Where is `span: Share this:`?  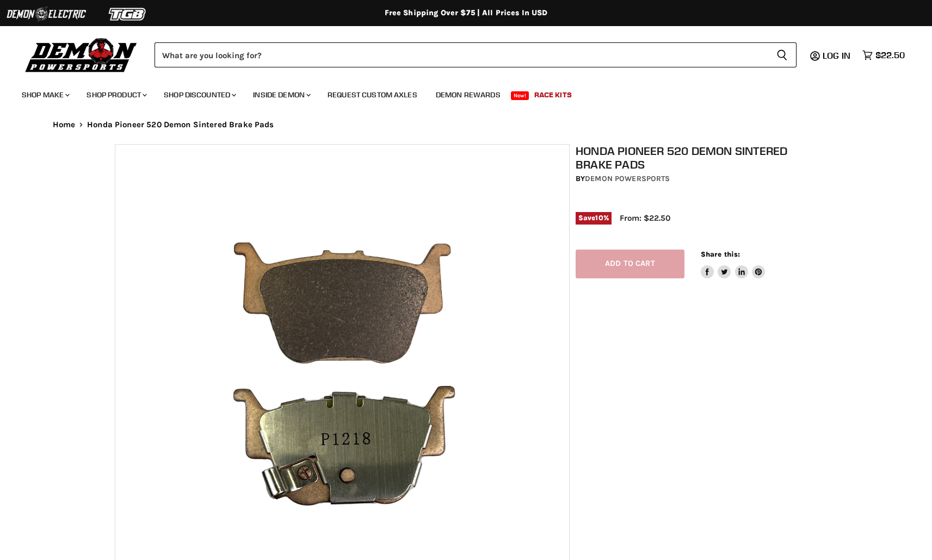
span: Share this: is located at coordinates (720, 254).